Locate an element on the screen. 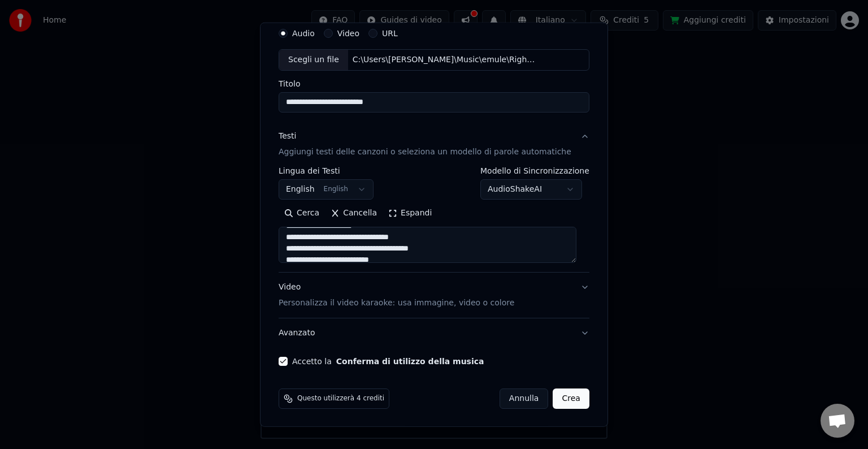 The image size is (868, 449). label: Video is located at coordinates (348, 33).